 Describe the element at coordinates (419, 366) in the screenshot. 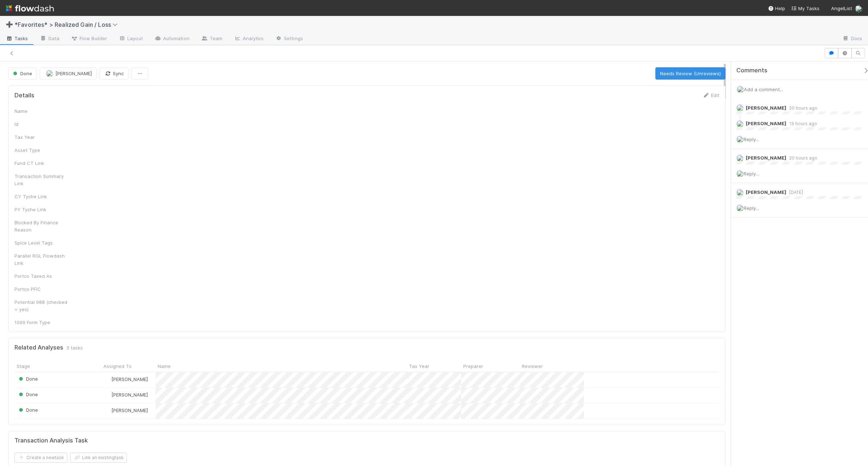

I see `span: Tax Year` at that location.